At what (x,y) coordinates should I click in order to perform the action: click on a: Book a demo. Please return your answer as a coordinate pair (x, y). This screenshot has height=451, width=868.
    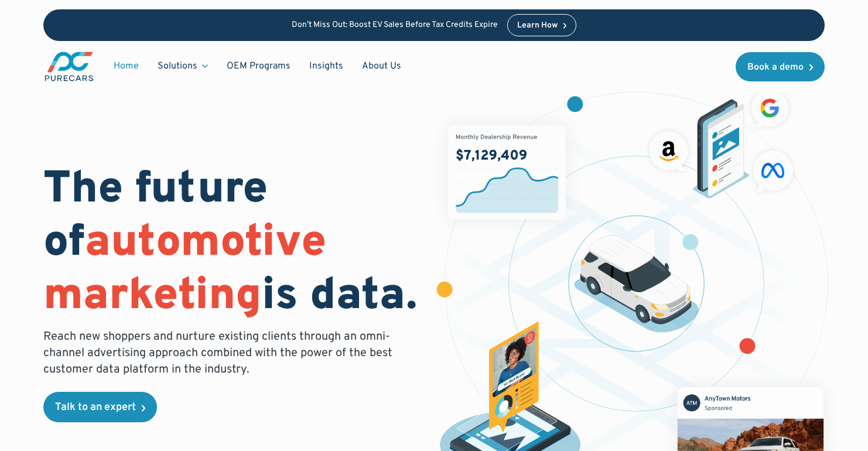
    Looking at the image, I should click on (780, 67).